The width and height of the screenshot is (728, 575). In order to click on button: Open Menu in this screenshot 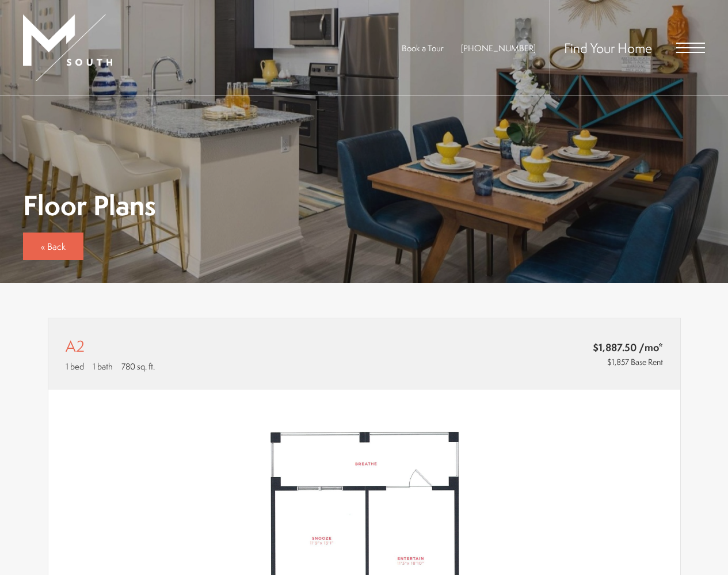, I will do `click(691, 48)`.